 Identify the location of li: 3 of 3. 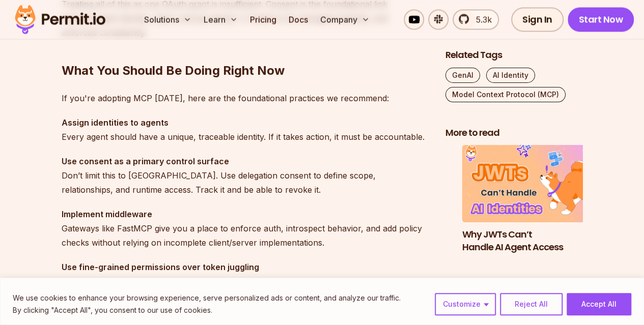
(383, 212).